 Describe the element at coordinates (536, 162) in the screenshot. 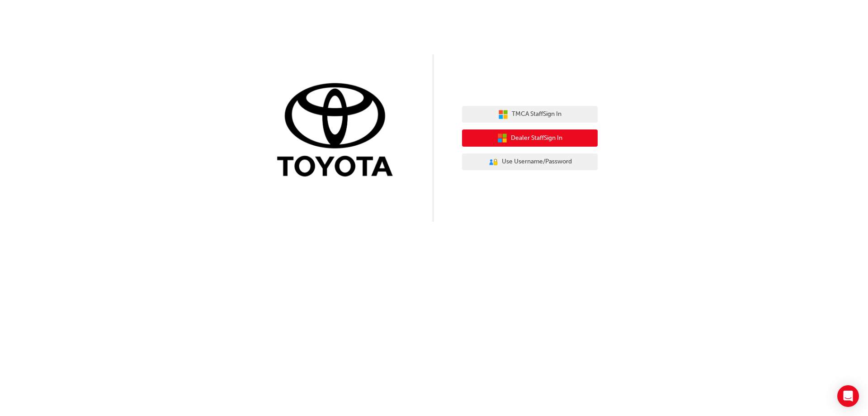

I see `span: Use Username/Password` at that location.